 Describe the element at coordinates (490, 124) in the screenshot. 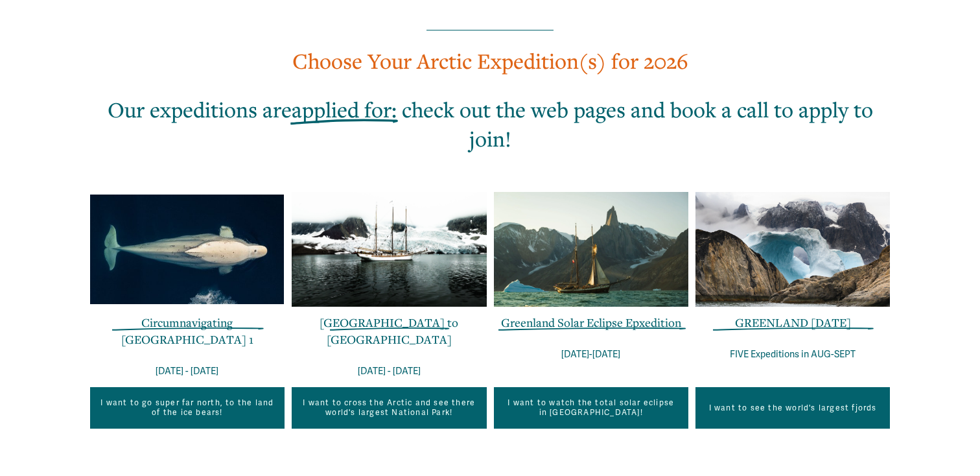

I see `h2: Our expeditions are : check out the web pages and book a call to apply to join!` at that location.